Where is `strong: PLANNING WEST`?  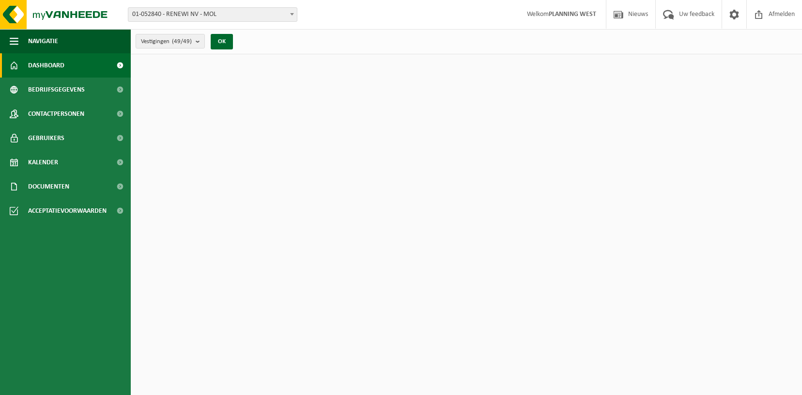 strong: PLANNING WEST is located at coordinates (572, 14).